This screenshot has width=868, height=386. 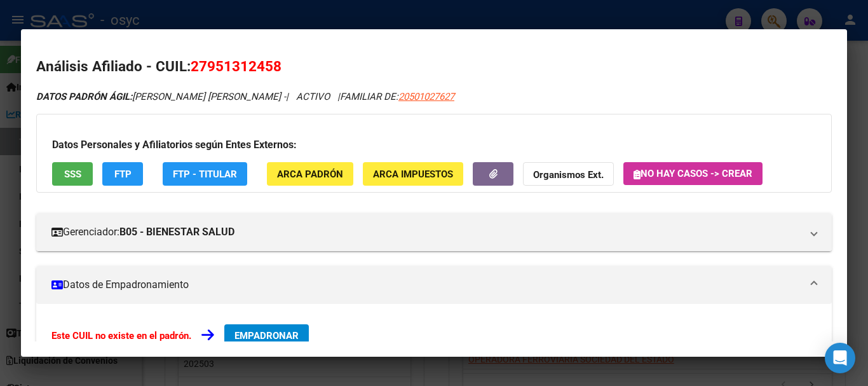 What do you see at coordinates (73, 174) in the screenshot?
I see `button: SSS` at bounding box center [73, 174].